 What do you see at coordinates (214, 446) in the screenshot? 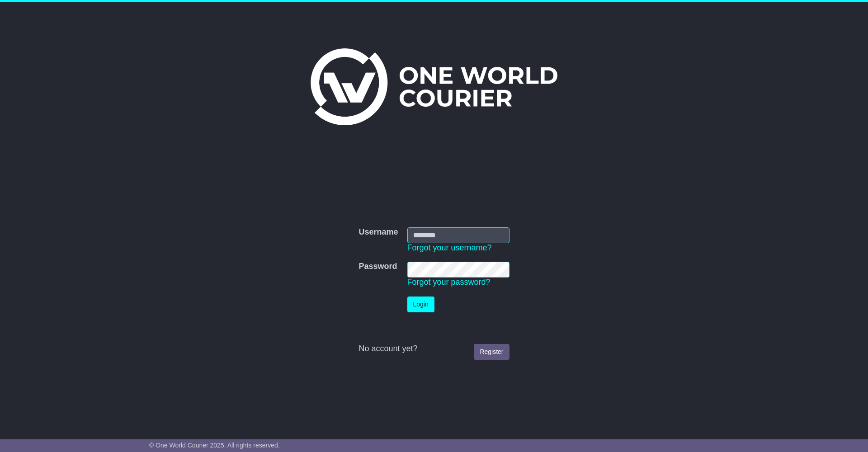
I see `span: © One World Courier 2025. All rights reserved.` at bounding box center [214, 446].